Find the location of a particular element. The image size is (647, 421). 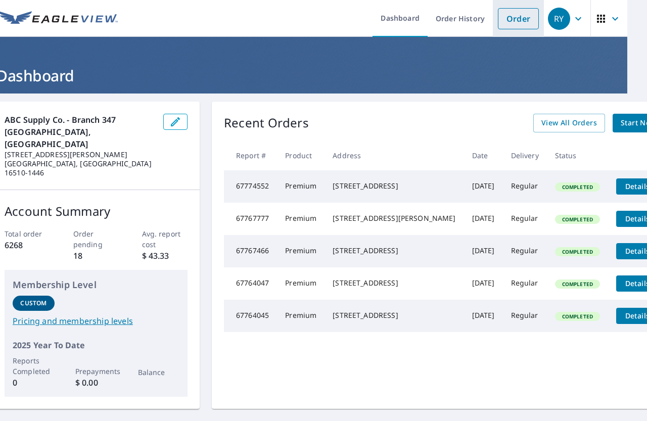

a: Pricing and membership levels is located at coordinates (96, 321).